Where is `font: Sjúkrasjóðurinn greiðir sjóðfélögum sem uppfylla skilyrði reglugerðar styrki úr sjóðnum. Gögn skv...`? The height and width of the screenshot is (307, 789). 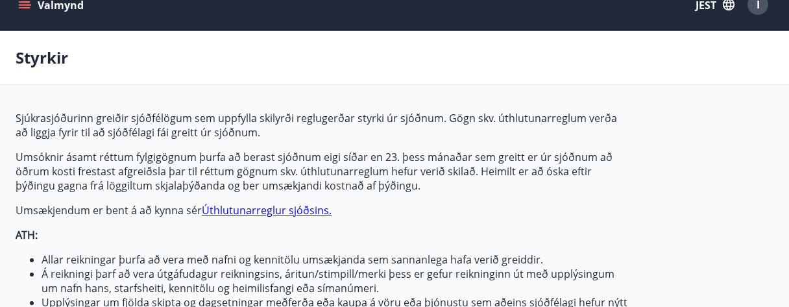
font: Sjúkrasjóðurinn greiðir sjóðfélögum sem uppfylla skilyrði reglugerðar styrki úr sjóðnum. Gögn skv... is located at coordinates (316, 125).